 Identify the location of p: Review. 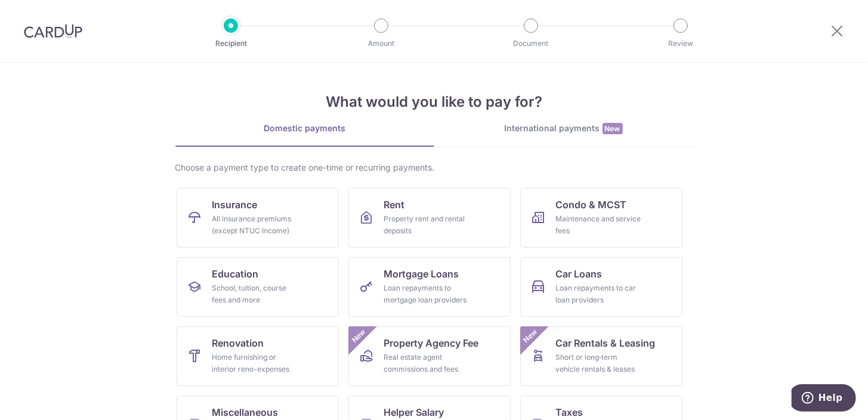
(681, 43).